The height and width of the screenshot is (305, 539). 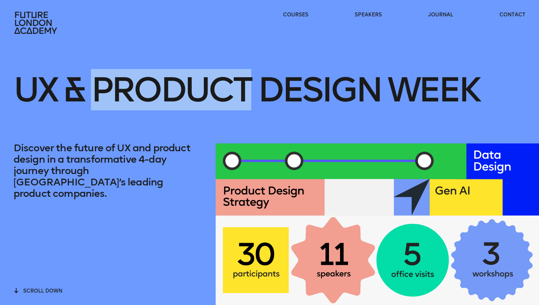 What do you see at coordinates (512, 15) in the screenshot?
I see `a: contact` at bounding box center [512, 15].